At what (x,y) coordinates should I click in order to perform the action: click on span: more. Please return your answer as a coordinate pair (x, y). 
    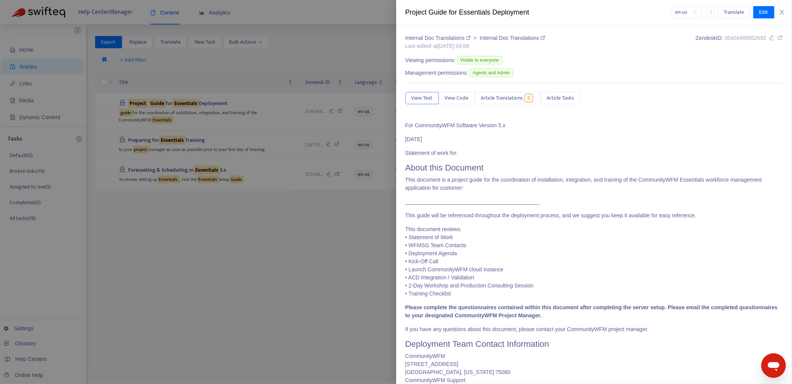
    Looking at the image, I should click on (711, 12).